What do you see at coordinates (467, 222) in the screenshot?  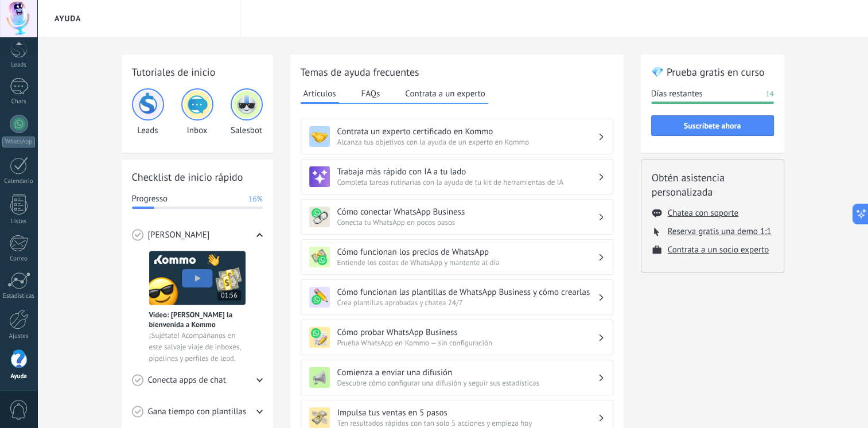 I see `span: Conecta tu WhatsApp en pocos pasos` at bounding box center [467, 222].